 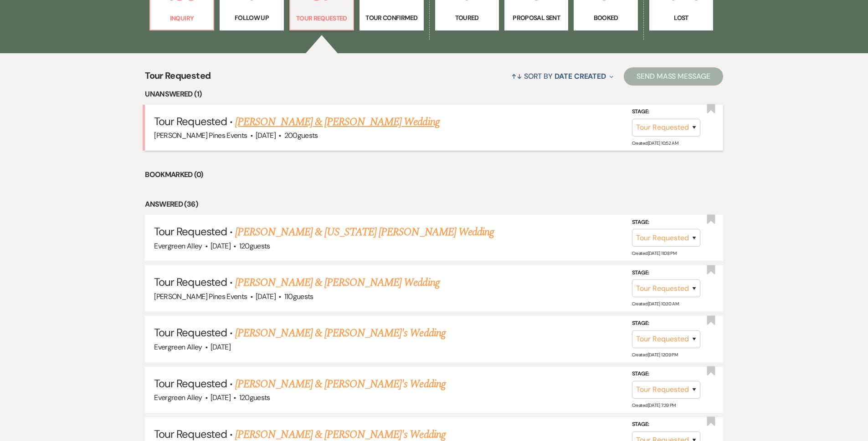 I want to click on li: Answered (36), so click(x=434, y=205).